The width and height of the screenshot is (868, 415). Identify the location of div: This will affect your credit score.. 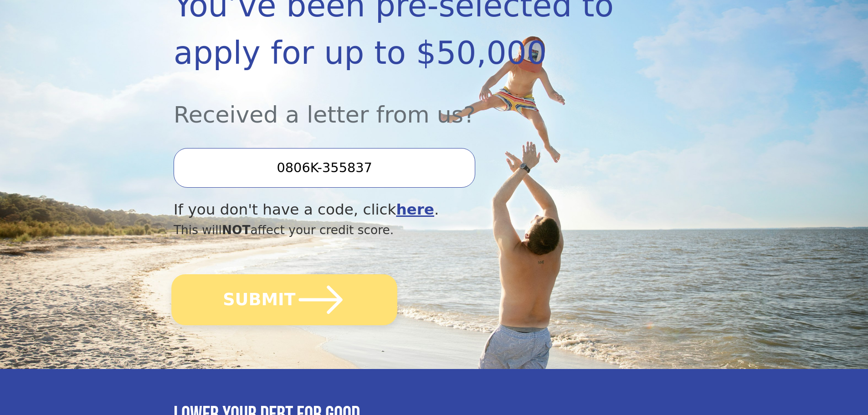
(395, 230).